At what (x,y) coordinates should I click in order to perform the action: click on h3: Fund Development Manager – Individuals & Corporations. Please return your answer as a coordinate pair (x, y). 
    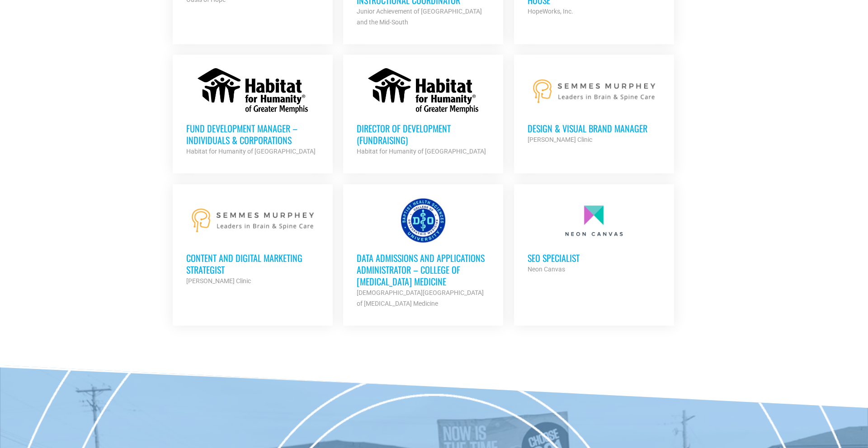
    Looking at the image, I should click on (253, 134).